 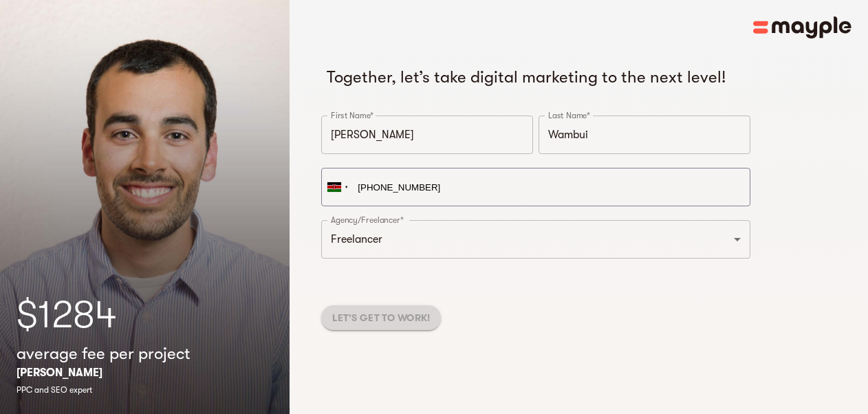 What do you see at coordinates (338, 187) in the screenshot?
I see `div: Kenya: +254` at bounding box center [338, 187].